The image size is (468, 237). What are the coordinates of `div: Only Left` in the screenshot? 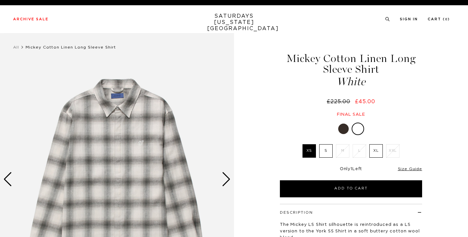 It's located at (351, 169).